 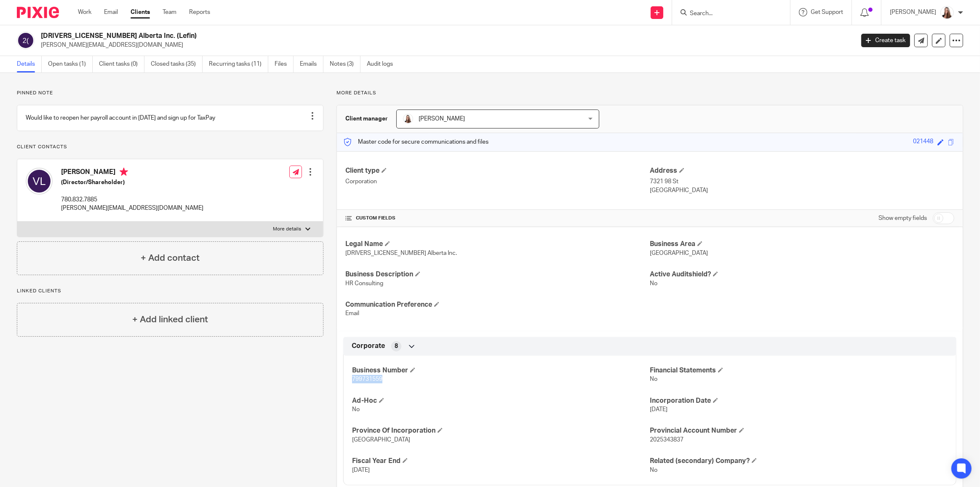 What do you see at coordinates (239, 64) in the screenshot?
I see `a: Recurring tasks (11)` at bounding box center [239, 64].